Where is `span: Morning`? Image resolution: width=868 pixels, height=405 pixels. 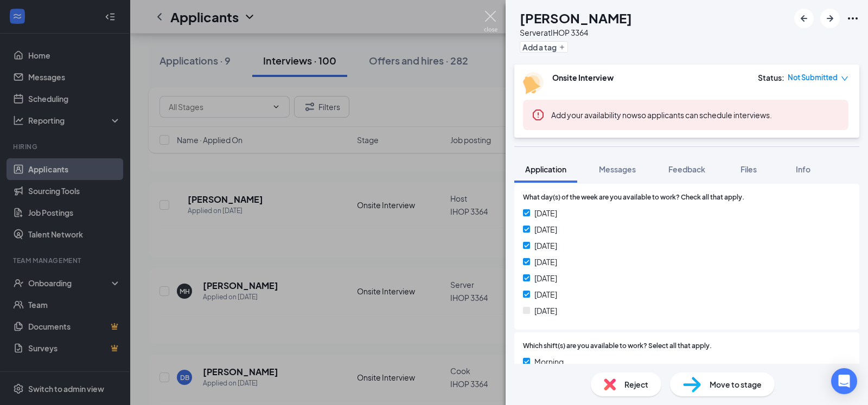
span: Morning is located at coordinates (549, 362).